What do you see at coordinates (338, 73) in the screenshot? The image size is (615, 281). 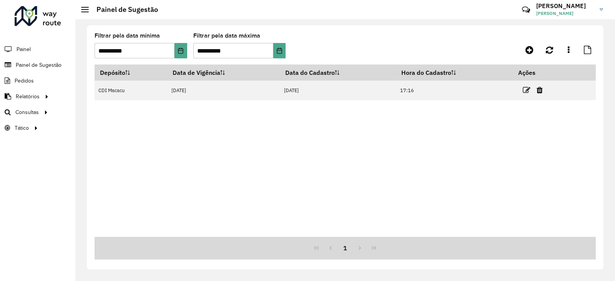 I see `th: Data do Cadastro` at bounding box center [338, 73].